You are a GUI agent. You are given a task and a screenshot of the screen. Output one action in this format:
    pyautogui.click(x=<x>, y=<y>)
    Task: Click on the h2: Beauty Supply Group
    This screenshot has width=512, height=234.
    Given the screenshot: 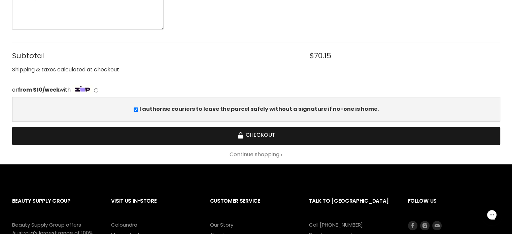 What is the action you would take?
    pyautogui.click(x=55, y=207)
    